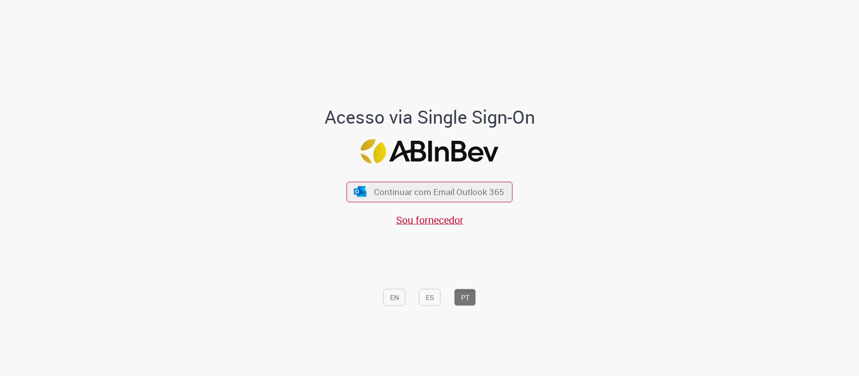  I want to click on img: ícone Azure/Microsoft 360, so click(360, 192).